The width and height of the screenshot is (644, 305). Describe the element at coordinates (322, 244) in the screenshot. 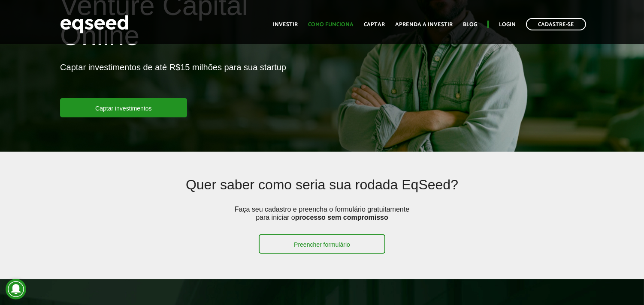

I see `a: Preencher formulário` at that location.